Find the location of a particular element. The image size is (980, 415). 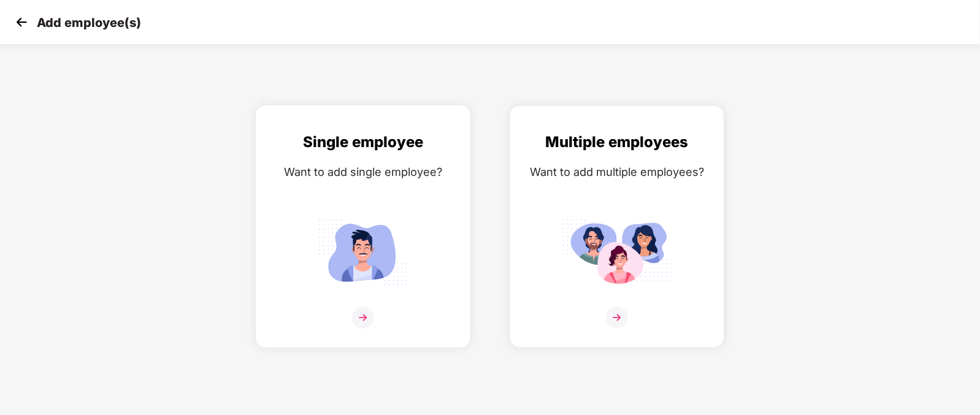

img: svg+xml;base64,PHN2ZyB4bWxucz0iaHR0cDovL3d3dy53My5vcmcvMjAwMC9zdmciIGlkPSJTaW5nbGVfZW1wbG95ZWUiIH... is located at coordinates (363, 252).